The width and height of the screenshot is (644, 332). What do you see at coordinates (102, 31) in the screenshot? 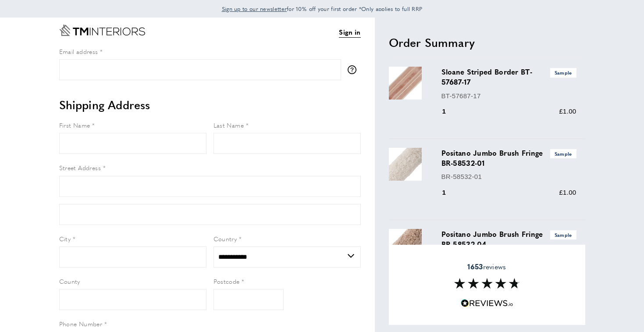
I see `a: Go to Home page` at bounding box center [102, 31].